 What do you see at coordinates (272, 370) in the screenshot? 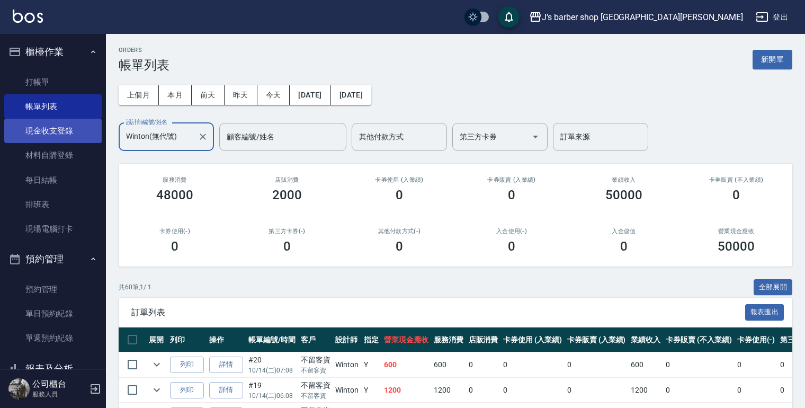
I see `p: 10/14 (二) 07:08` at bounding box center [272, 370].